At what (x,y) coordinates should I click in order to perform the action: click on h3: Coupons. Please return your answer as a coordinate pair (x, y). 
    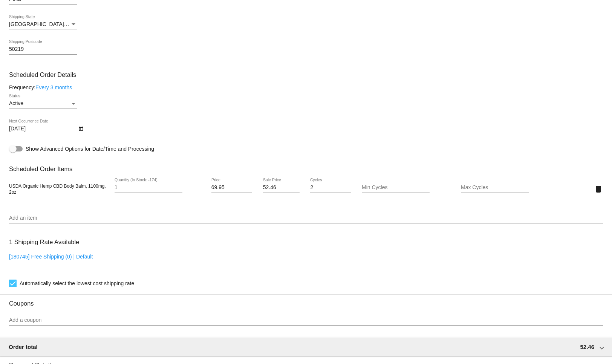
    Looking at the image, I should click on (306, 301).